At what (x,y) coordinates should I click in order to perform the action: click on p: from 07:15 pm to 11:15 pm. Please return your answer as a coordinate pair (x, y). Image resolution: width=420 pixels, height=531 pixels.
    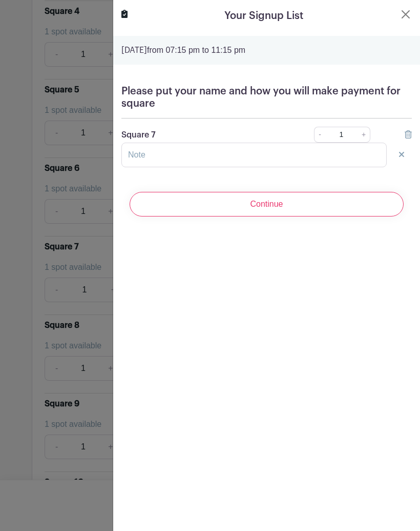
    Looking at the image, I should click on (266, 50).